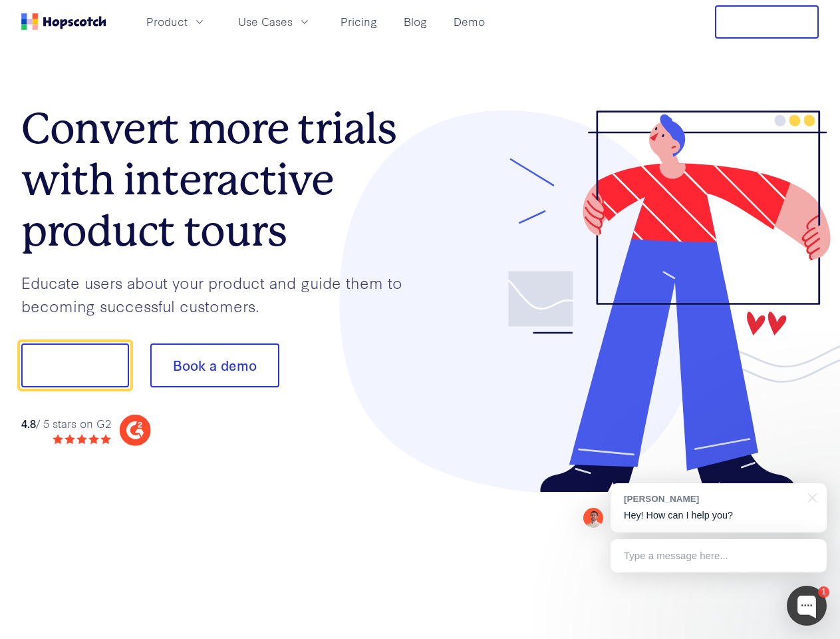 The image size is (840, 639). What do you see at coordinates (221, 294) in the screenshot?
I see `p: Educate users about your product and guide them to becoming successful customers.` at bounding box center [221, 294].